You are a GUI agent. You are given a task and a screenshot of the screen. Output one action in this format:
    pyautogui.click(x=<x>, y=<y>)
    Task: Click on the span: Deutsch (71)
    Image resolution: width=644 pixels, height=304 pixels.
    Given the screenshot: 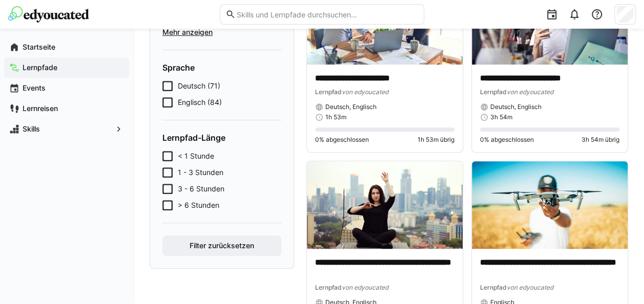 What is the action you would take?
    pyautogui.click(x=198, y=86)
    